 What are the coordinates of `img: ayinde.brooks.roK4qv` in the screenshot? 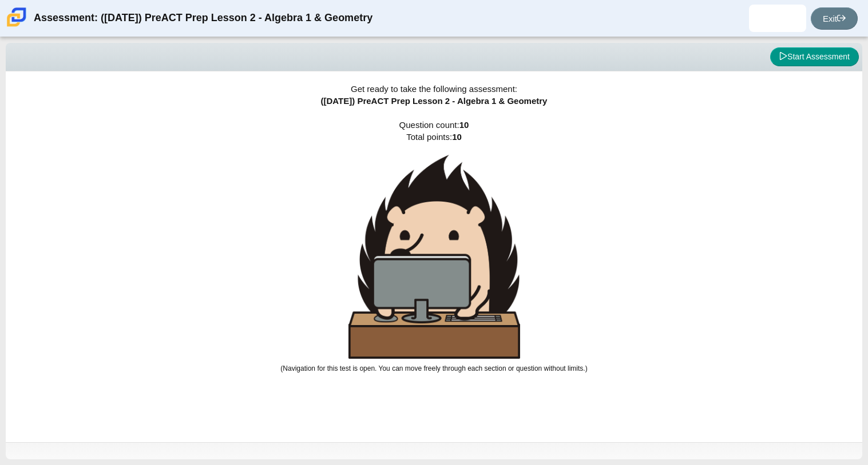 It's located at (777, 18).